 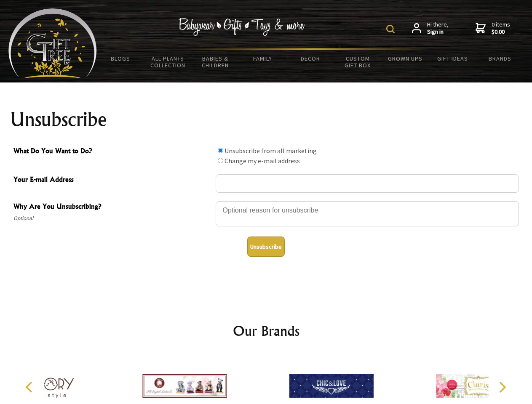 I want to click on h2: Our Brands, so click(x=266, y=331).